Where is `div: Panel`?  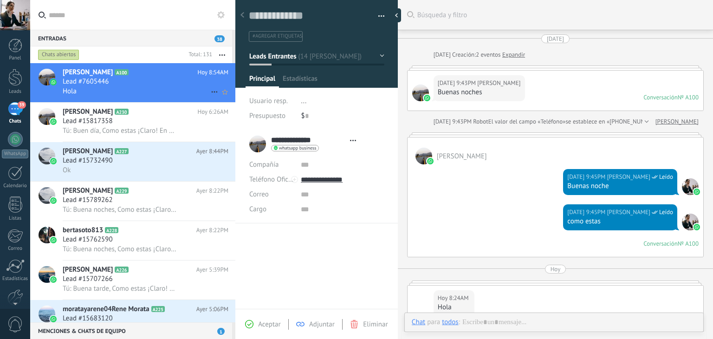
div: Panel is located at coordinates (15, 58).